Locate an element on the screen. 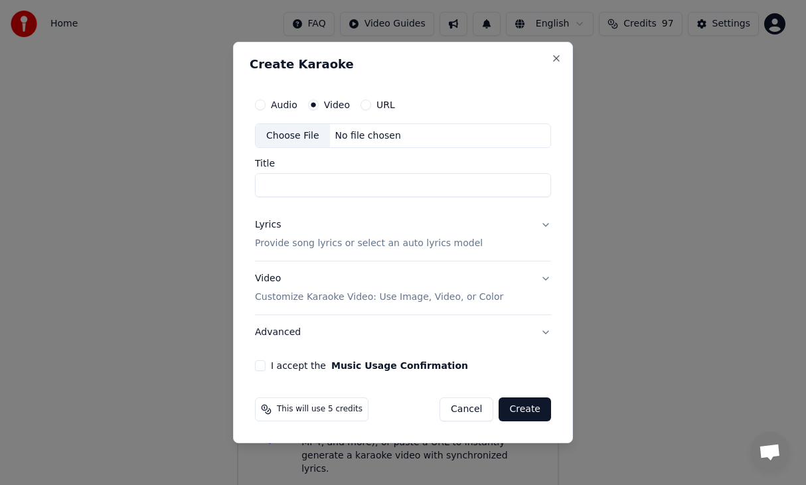 The height and width of the screenshot is (485, 806). h2: Create Karaoke is located at coordinates (403, 64).